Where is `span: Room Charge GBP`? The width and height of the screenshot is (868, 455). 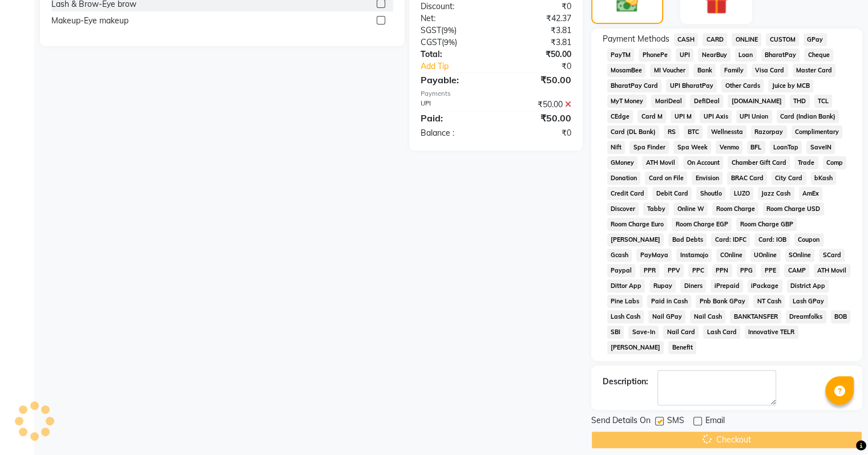
span: Room Charge GBP is located at coordinates (766, 224).